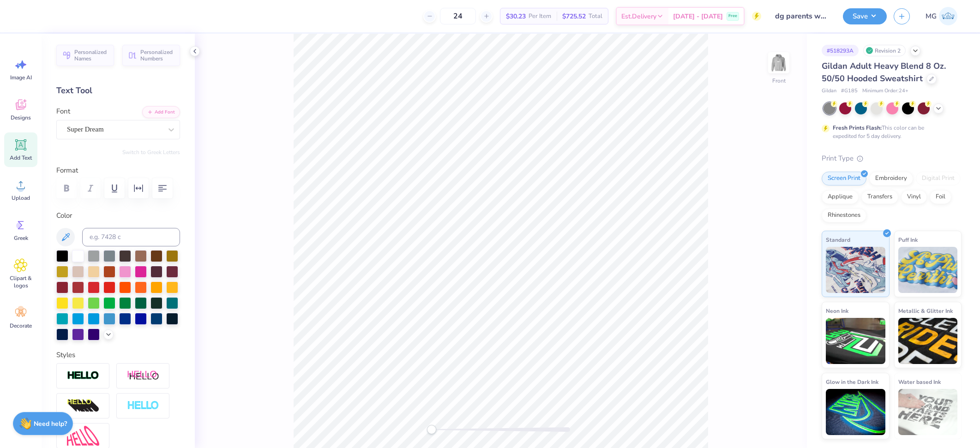 The image size is (980, 448). Describe the element at coordinates (925, 310) in the screenshot. I see `span: Metallic & Glitter Ink` at that location.